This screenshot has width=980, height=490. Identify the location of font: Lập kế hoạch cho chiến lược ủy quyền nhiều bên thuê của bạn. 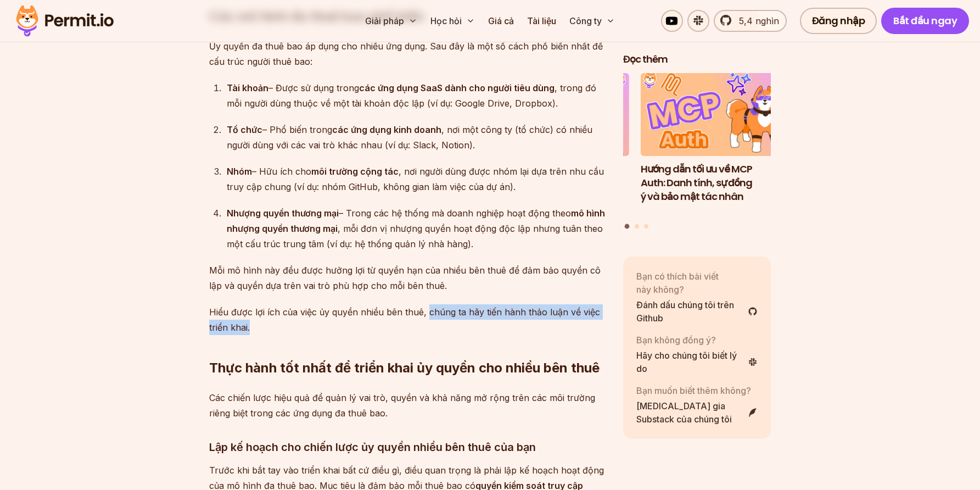
(372, 447).